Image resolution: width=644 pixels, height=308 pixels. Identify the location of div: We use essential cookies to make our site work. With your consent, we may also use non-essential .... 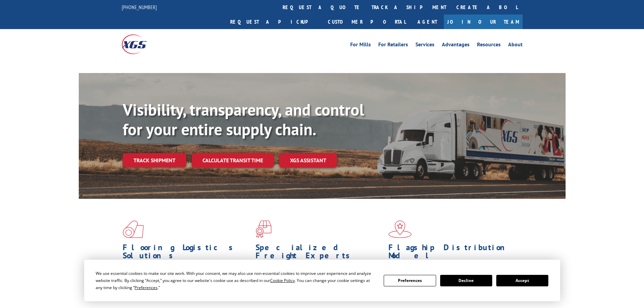
(236, 280).